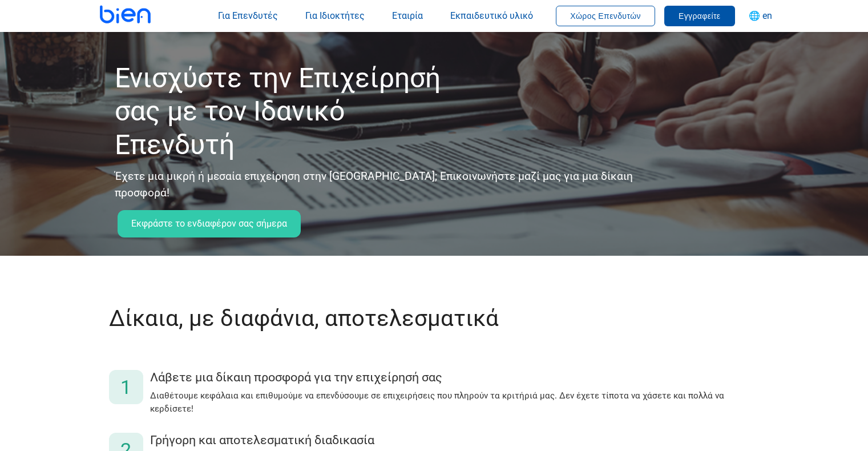 This screenshot has height=451, width=868. Describe the element at coordinates (606, 15) in the screenshot. I see `a: Χώρος Επενδυτών` at that location.